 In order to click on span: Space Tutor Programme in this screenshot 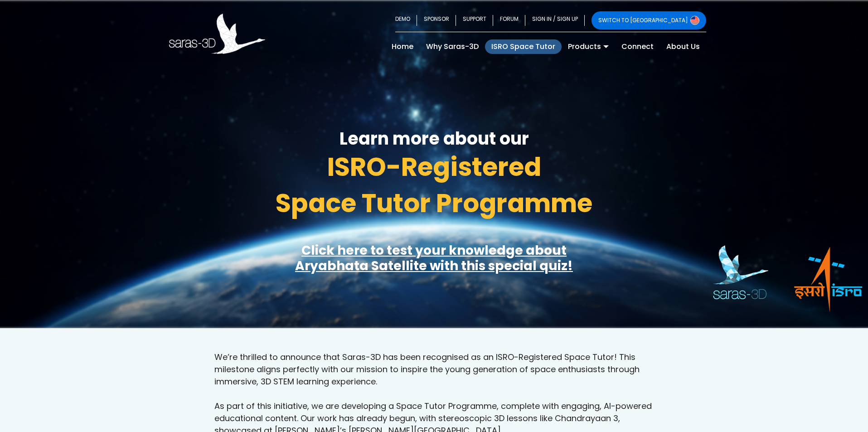, I will do `click(434, 203)`.